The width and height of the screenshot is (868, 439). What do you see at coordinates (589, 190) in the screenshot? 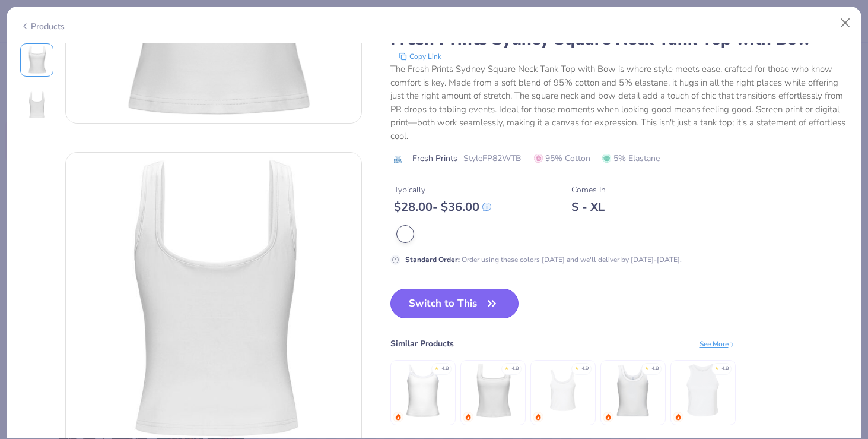
I see `div: Comes In` at bounding box center [589, 190].